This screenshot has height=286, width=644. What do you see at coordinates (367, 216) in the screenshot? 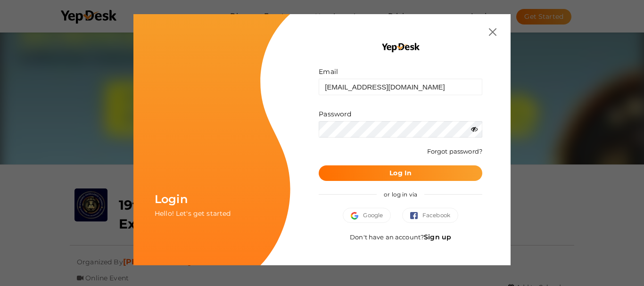
I see `button: Google` at bounding box center [367, 216].